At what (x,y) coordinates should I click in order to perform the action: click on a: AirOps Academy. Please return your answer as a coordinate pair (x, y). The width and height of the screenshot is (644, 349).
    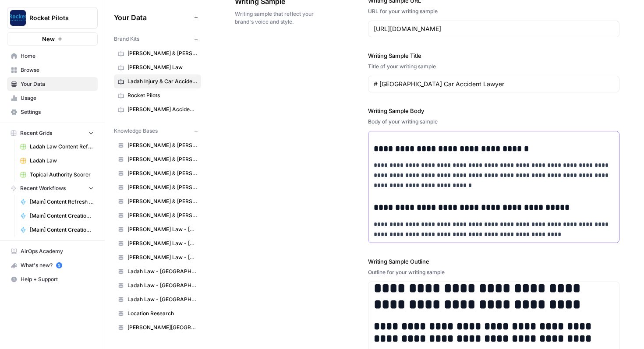
    Looking at the image, I should click on (52, 252).